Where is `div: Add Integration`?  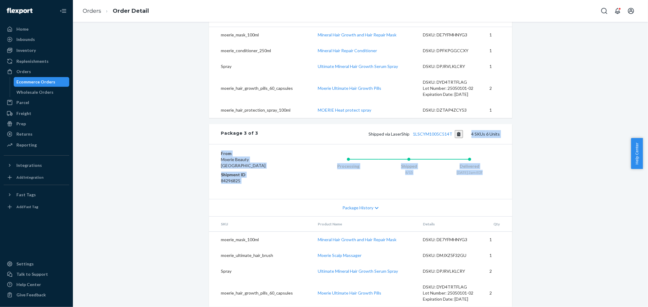
div: Add Integration is located at coordinates (30, 177).